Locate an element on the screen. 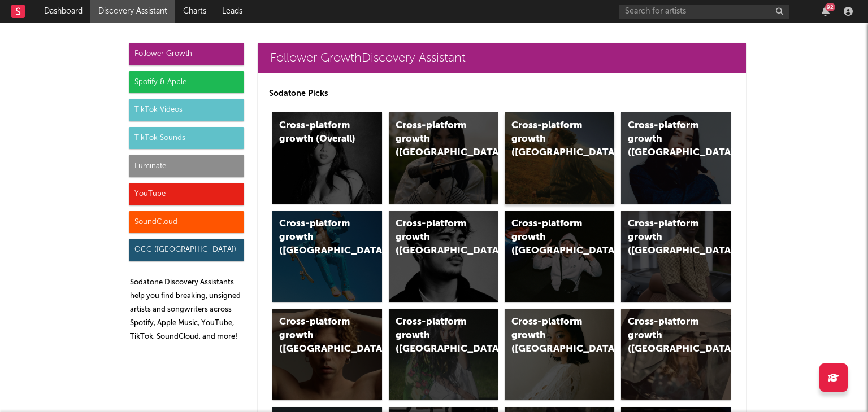  div: Spotify & Apple is located at coordinates (186, 82).